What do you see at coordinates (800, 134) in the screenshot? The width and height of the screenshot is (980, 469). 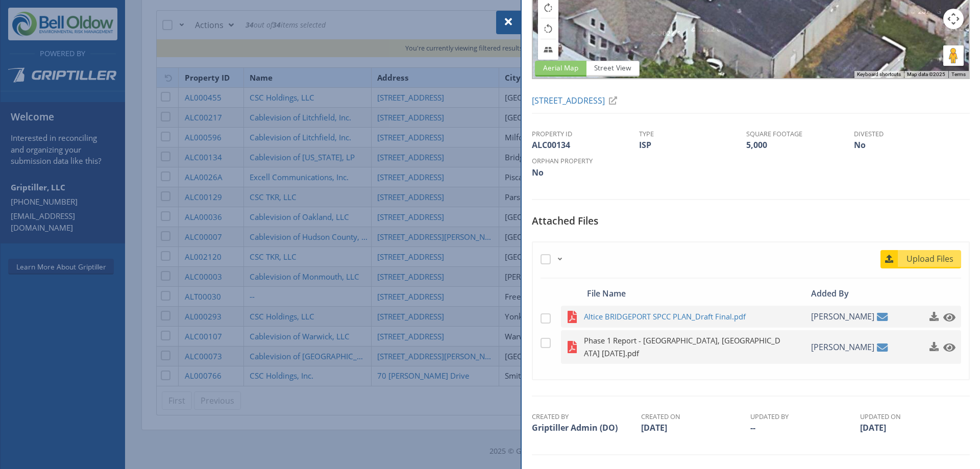 I see `th: Square Footage` at bounding box center [800, 134].